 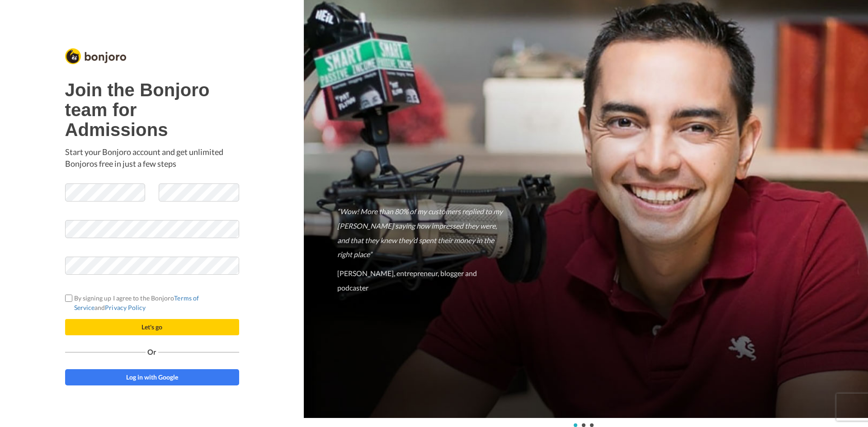 I want to click on p: Start your Bonjoro account and get unlimited Bonjoros free in just a few steps, so click(x=152, y=158).